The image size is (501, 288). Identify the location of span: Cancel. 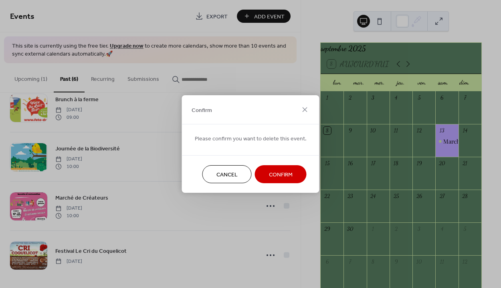
(227, 175).